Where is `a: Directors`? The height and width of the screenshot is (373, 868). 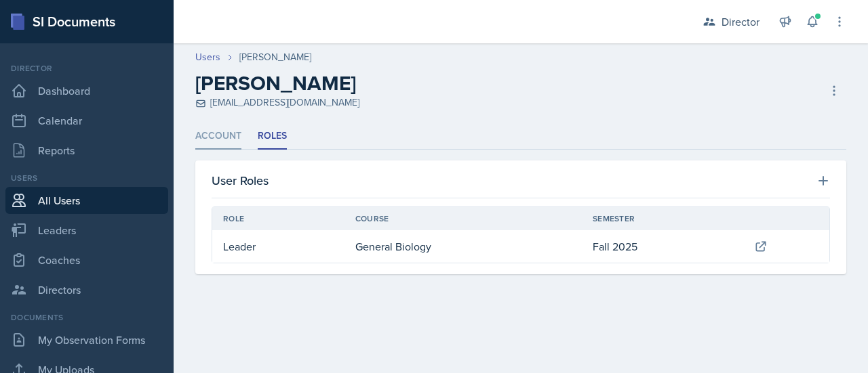 a: Directors is located at coordinates (87, 290).